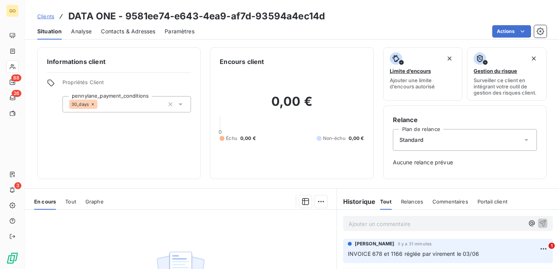  Describe the element at coordinates (422, 83) in the screenshot. I see `span: Ajouter une limite d’encours autorisé` at that location.